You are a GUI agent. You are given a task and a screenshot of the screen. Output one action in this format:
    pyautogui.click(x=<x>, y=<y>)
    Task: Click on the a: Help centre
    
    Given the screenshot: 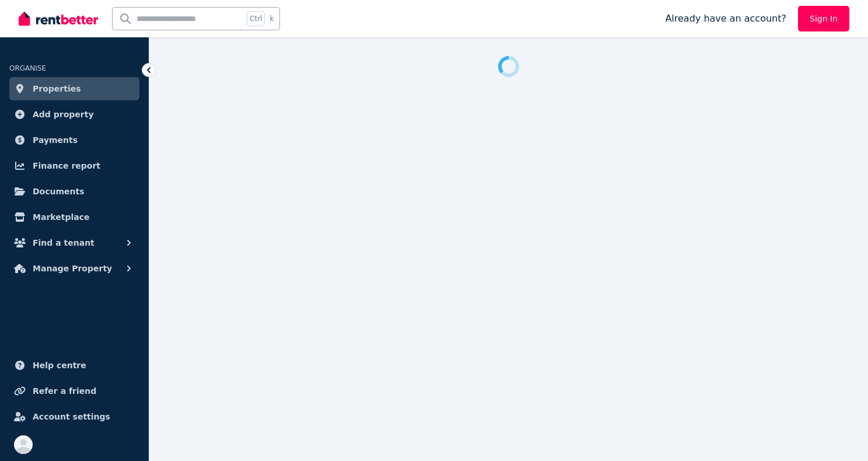 What is the action you would take?
    pyautogui.click(x=74, y=365)
    